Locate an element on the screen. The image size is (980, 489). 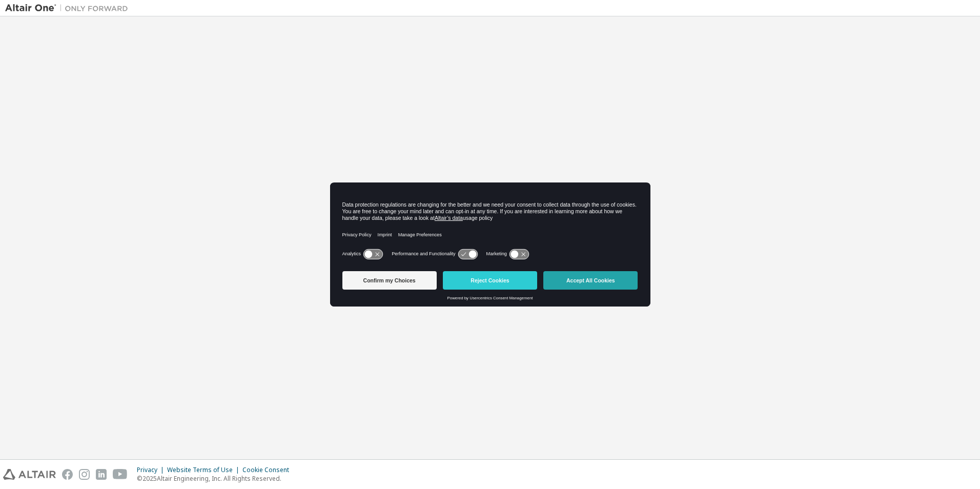
img: youtube.svg is located at coordinates (120, 475).